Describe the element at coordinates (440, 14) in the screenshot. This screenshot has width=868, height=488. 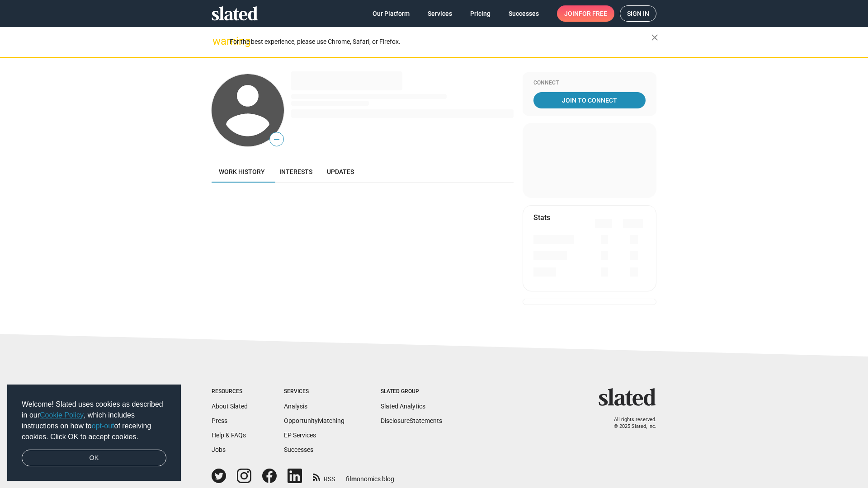
I see `a: Services` at that location.